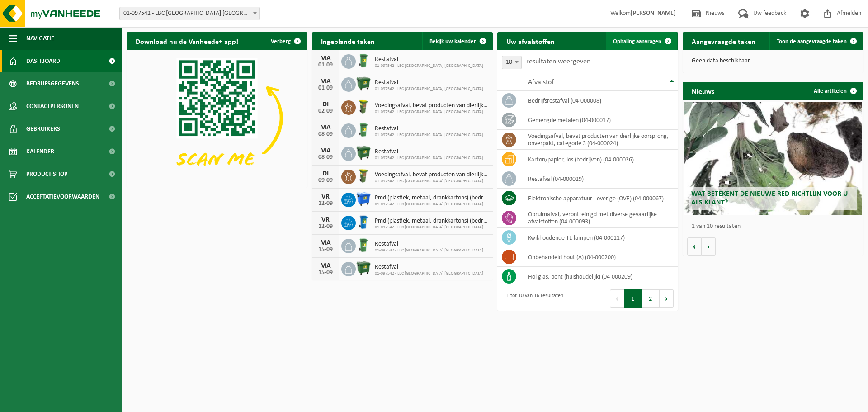 This screenshot has height=412, width=868. Describe the element at coordinates (533, 298) in the screenshot. I see `div: 1 tot 10 van 16 resultaten` at that location.